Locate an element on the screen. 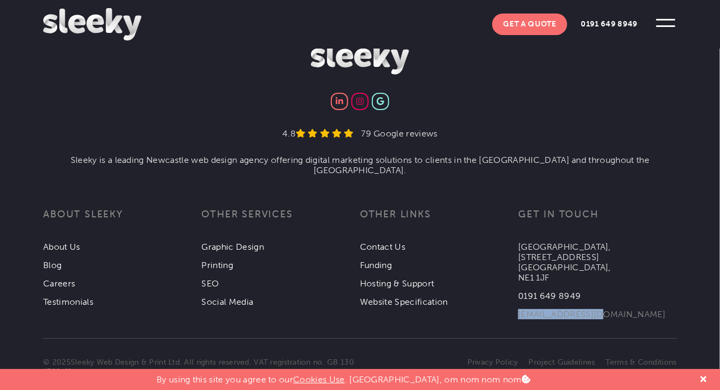 This screenshot has height=390, width=720. a: Project Guidelines is located at coordinates (562, 362).